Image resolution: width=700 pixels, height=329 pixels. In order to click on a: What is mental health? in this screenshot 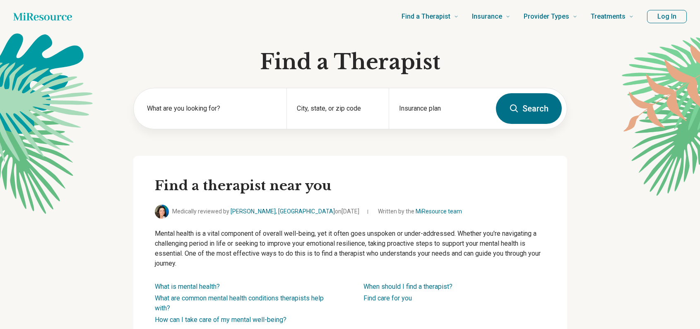, I will do `click(187, 286)`.